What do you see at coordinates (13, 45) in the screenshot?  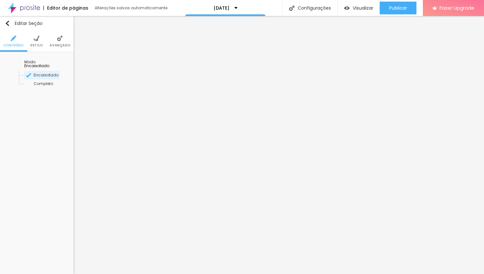 I see `span: Conteúdo` at bounding box center [13, 45].